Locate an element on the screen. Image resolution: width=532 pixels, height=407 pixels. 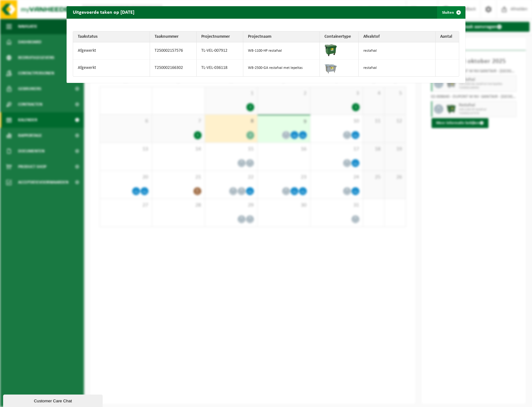
th: Aantal is located at coordinates (448, 37).